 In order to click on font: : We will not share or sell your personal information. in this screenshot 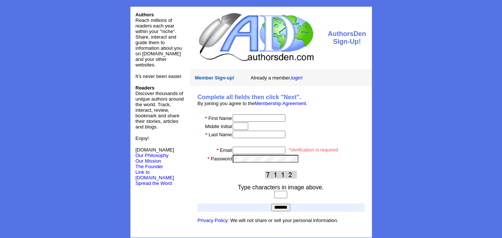, I will do `click(268, 220)`.